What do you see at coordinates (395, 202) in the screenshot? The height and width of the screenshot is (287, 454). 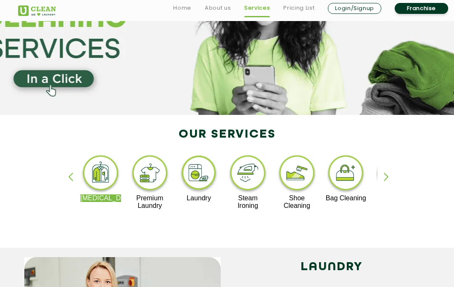 I see `p: Sofa Cleaning` at bounding box center [395, 202].